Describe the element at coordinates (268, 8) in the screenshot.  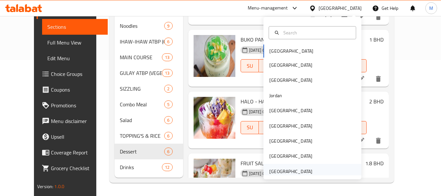
I see `div: Menu-management` at that location.